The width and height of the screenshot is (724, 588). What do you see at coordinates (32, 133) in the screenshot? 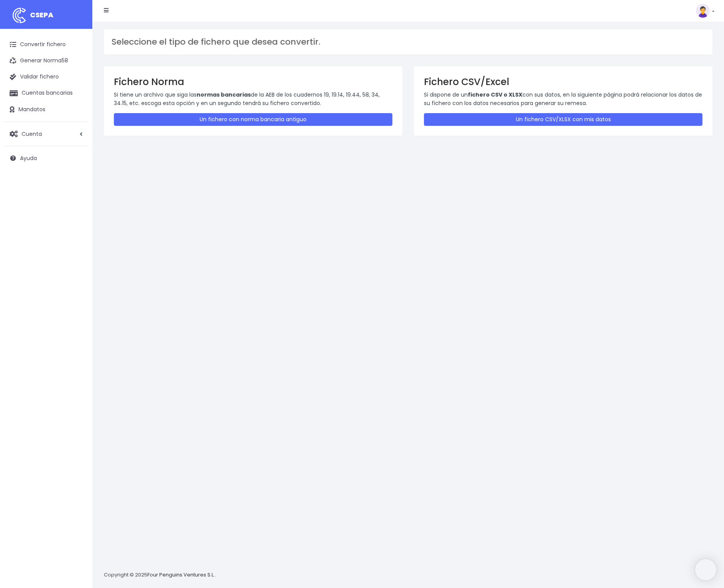
I see `span: Cuenta` at bounding box center [32, 133].